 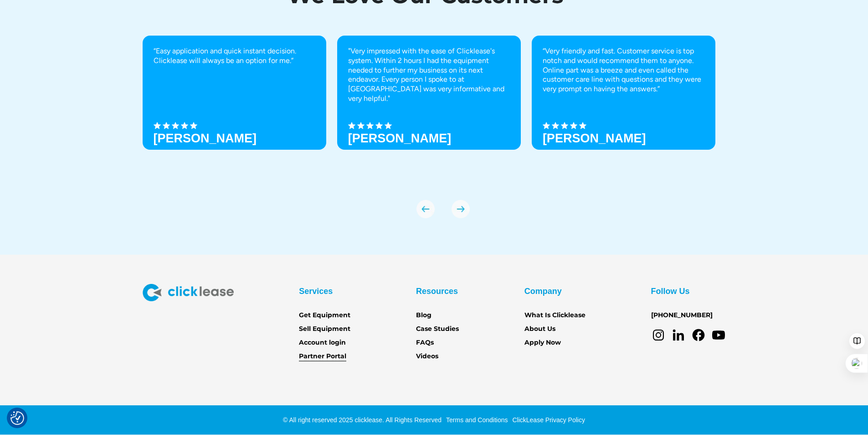 I want to click on a: About Us, so click(x=540, y=329).